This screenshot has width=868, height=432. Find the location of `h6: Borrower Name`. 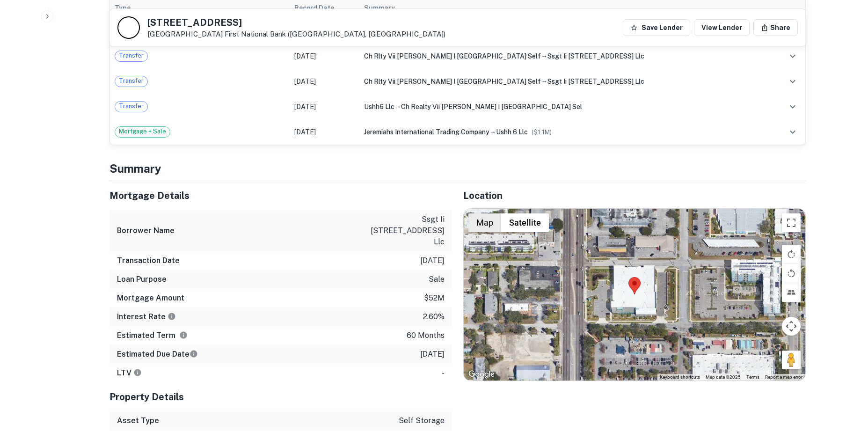

h6: Borrower Name is located at coordinates (145, 231).